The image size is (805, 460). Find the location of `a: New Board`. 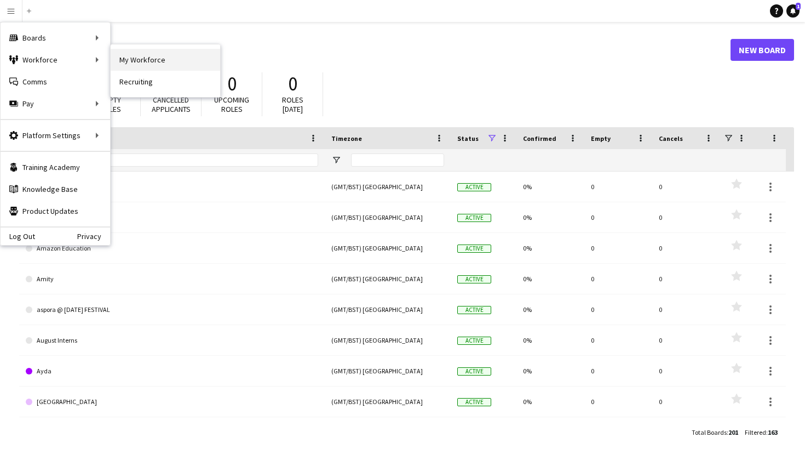

a: New Board is located at coordinates (762, 50).